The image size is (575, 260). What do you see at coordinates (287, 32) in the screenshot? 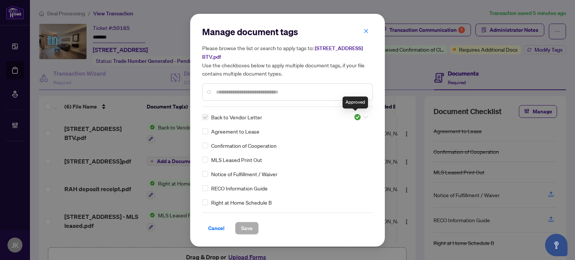
I see `h2: Manage document tags` at bounding box center [287, 32].